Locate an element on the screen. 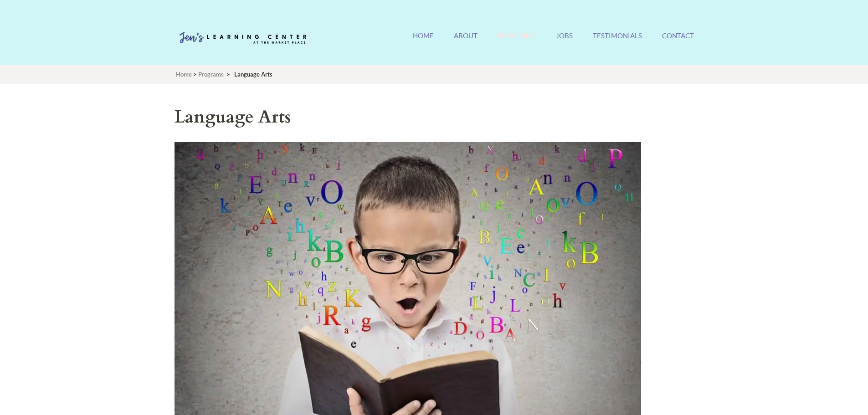 This screenshot has height=415, width=868. a: Testimonials is located at coordinates (618, 41).